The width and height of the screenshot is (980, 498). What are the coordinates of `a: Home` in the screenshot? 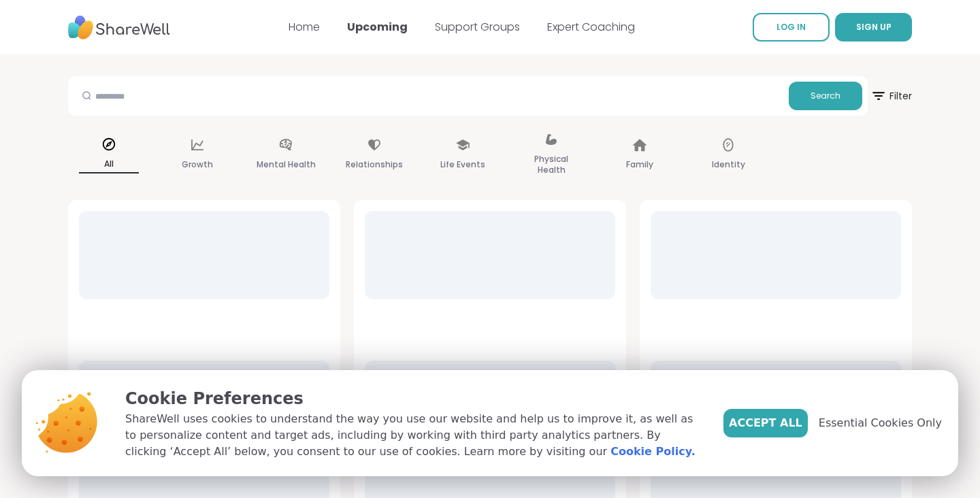 It's located at (304, 27).